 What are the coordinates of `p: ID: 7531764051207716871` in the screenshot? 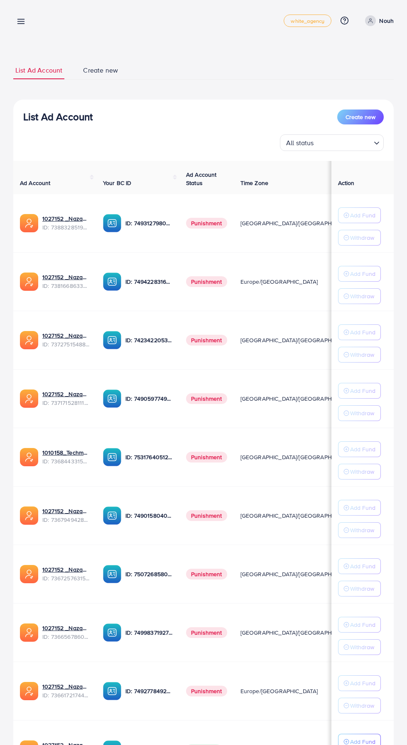 It's located at (149, 457).